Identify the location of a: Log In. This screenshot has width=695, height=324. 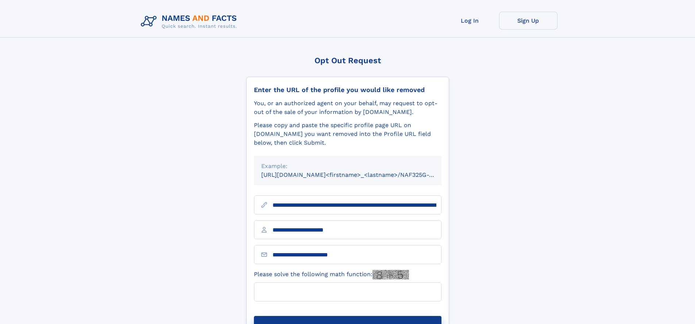
(470, 20).